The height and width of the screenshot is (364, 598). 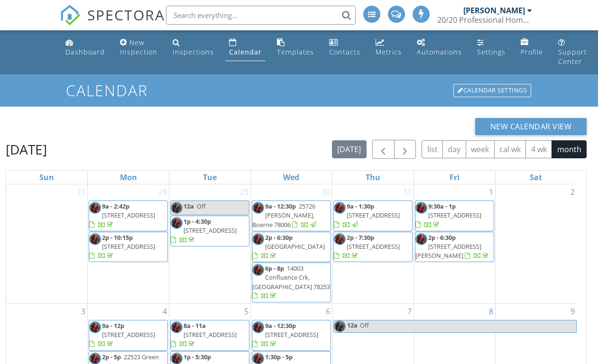 I want to click on span: 9a - 2:42p, so click(x=116, y=206).